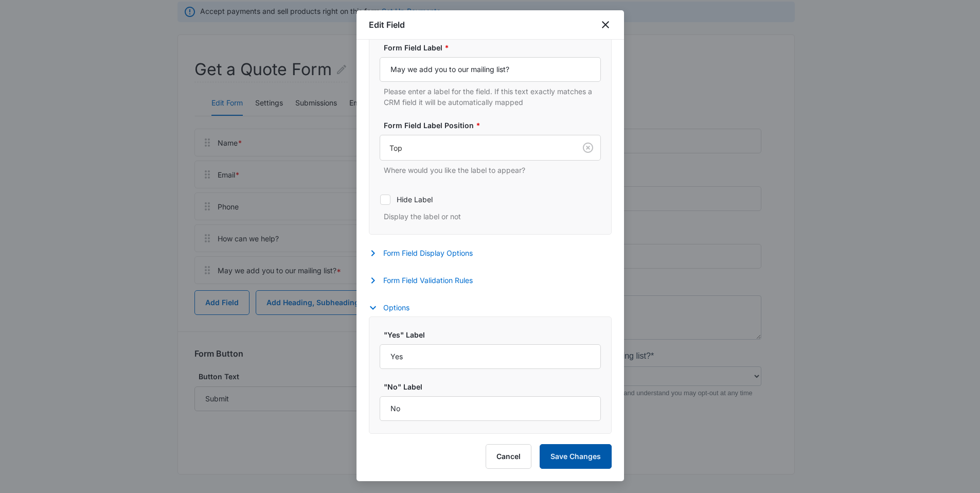 Image resolution: width=980 pixels, height=493 pixels. What do you see at coordinates (492, 97) in the screenshot?
I see `p: Please enter a label for the field. If this text exactly matches a CRM field it will be automatic...` at bounding box center [492, 97].